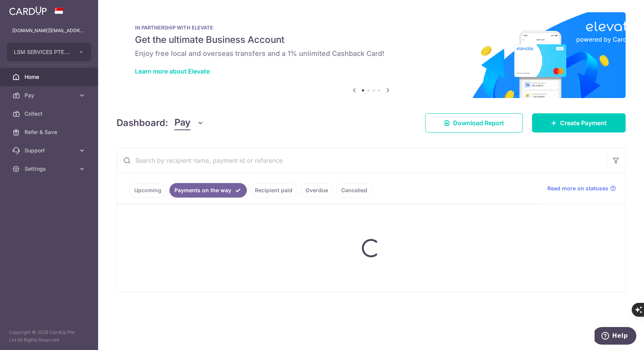  Describe the element at coordinates (50, 169) in the screenshot. I see `span: Settings` at that location.